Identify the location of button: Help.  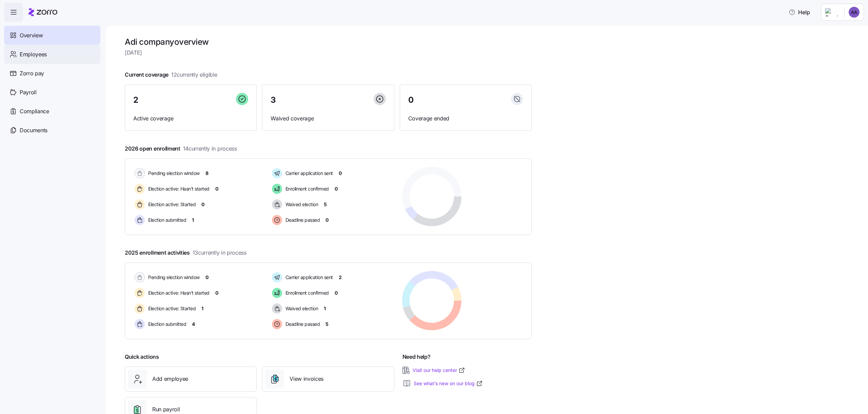
(799, 12).